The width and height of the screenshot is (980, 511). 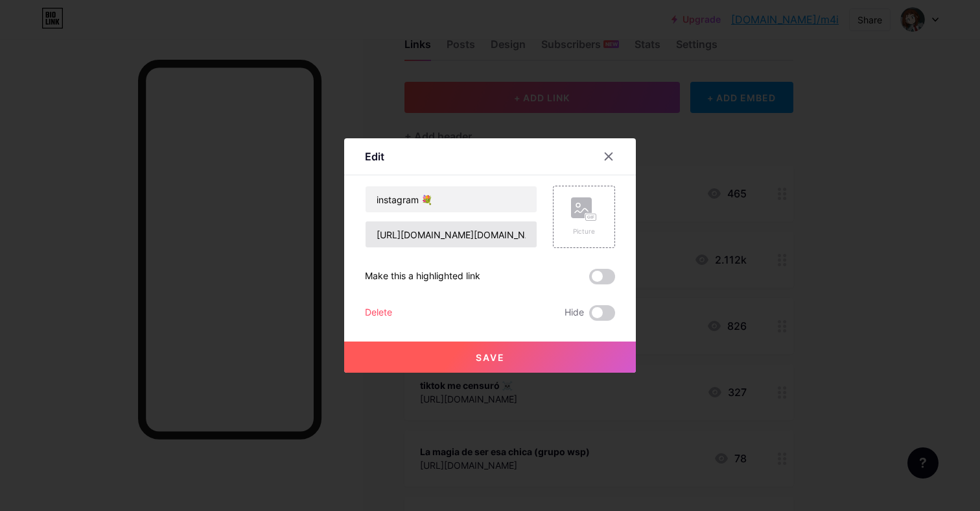 I want to click on span: Hide, so click(x=575, y=313).